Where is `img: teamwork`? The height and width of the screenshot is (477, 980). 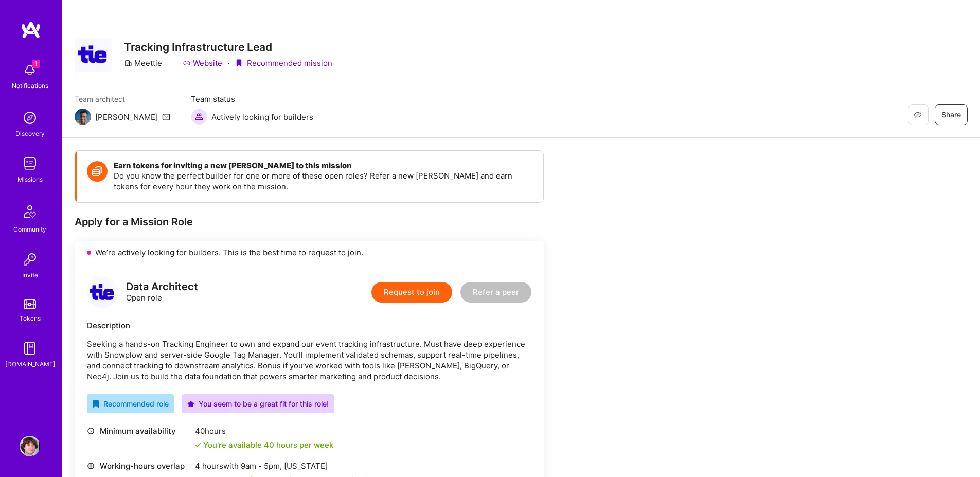 img: teamwork is located at coordinates (30, 164).